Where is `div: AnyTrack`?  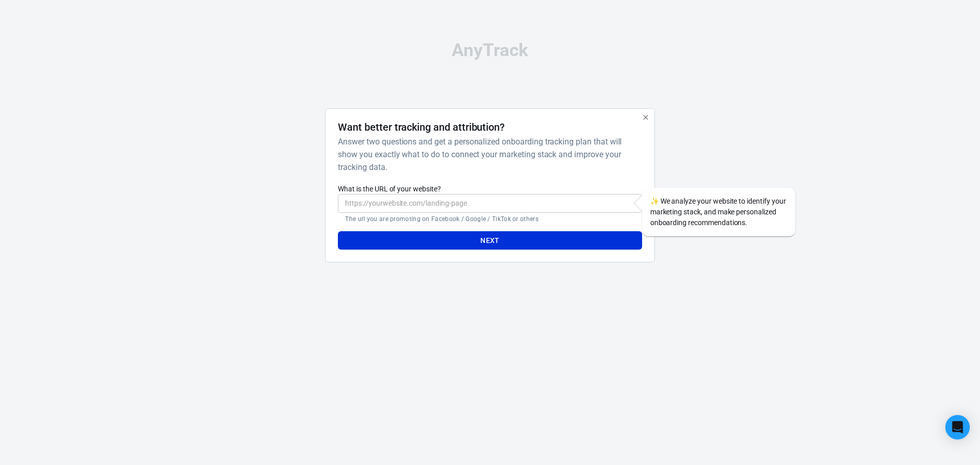 div: AnyTrack is located at coordinates (490, 50).